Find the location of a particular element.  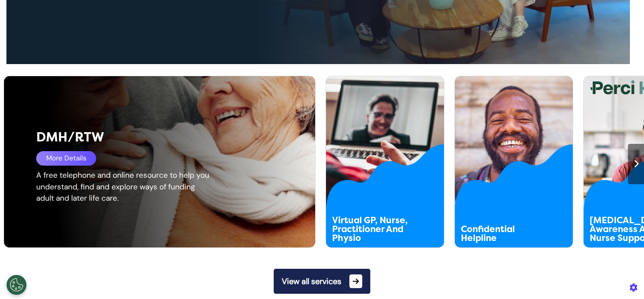

div: A free telephone and online resource to help you understand, find and explore ways of funding adu... is located at coordinates (123, 187).